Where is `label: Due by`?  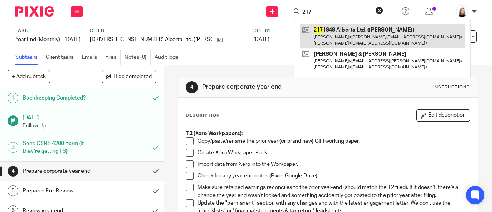
label: Due by is located at coordinates (271, 31).